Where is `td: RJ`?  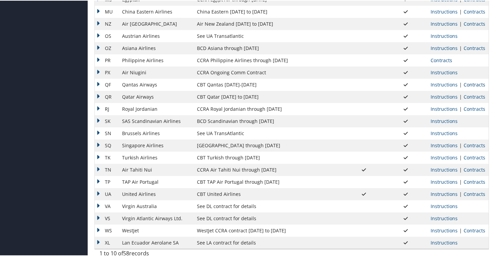 td: RJ is located at coordinates (107, 108).